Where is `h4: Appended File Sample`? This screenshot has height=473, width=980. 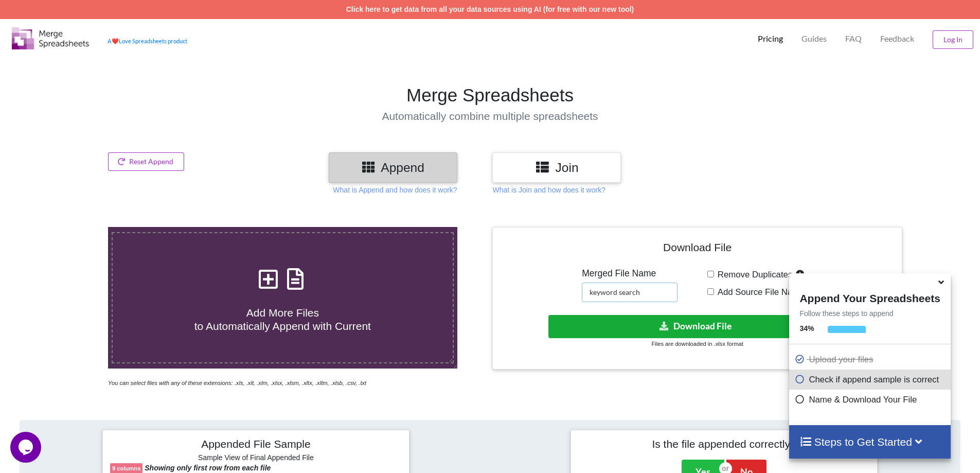
h4: Appended File Sample is located at coordinates (256, 444).